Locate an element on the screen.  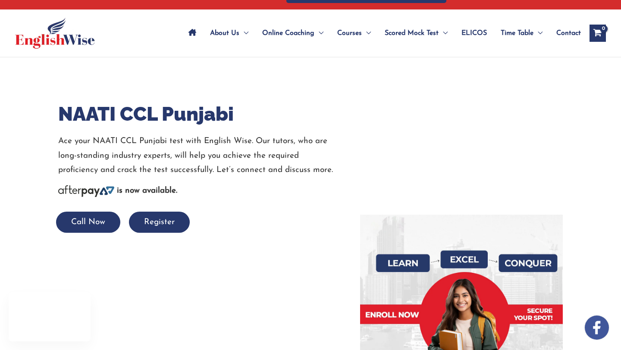
img: cropped-ew-logo is located at coordinates (55, 33).